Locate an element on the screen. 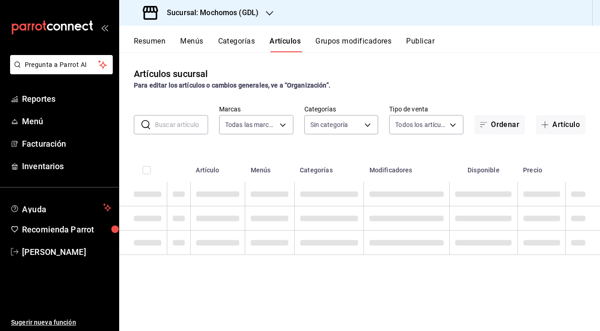 The height and width of the screenshot is (331, 600). span: Todas las marcas, Sin marca is located at coordinates (251, 125).